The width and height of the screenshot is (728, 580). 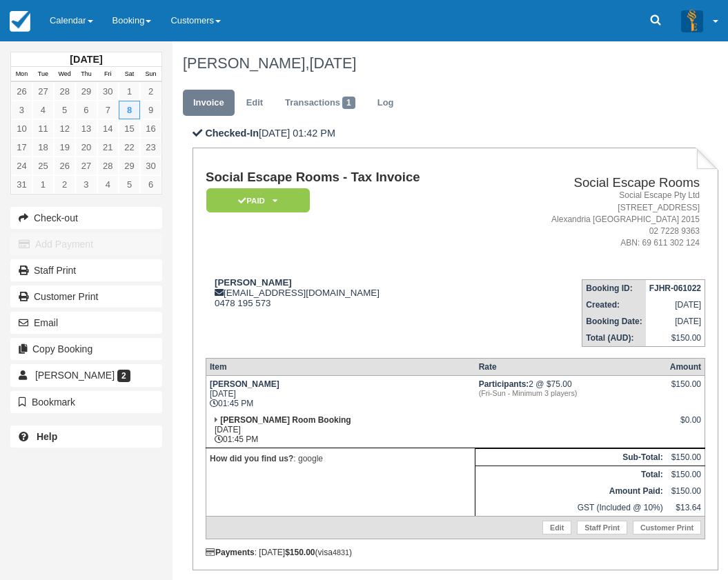 I want to click on button: Bookmark, so click(x=87, y=402).